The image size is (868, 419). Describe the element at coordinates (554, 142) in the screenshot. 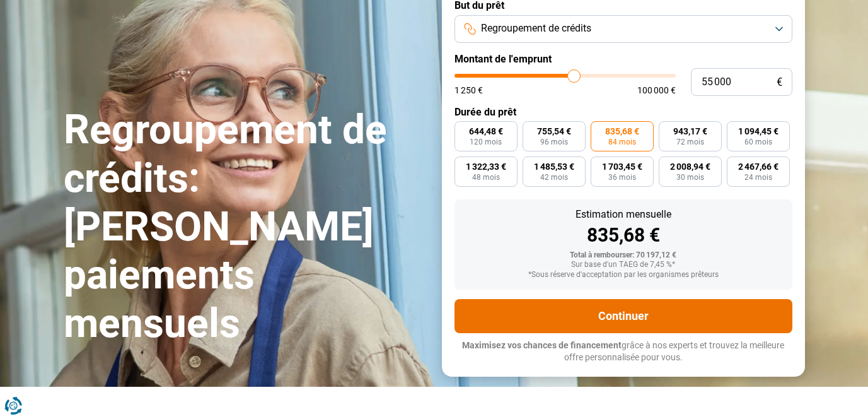

I see `span: 96 mois` at that location.